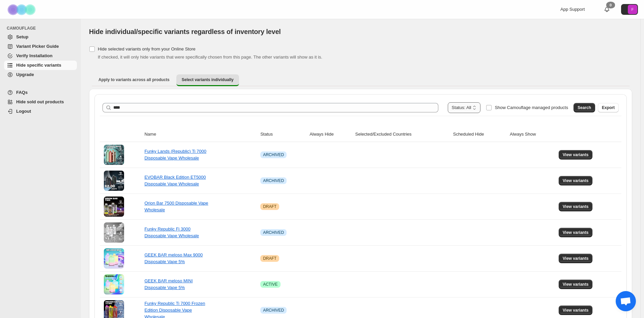  Describe the element at coordinates (176, 206) in the screenshot. I see `a: Orion Bar 7500 Disposable Vape Wholesale` at that location.